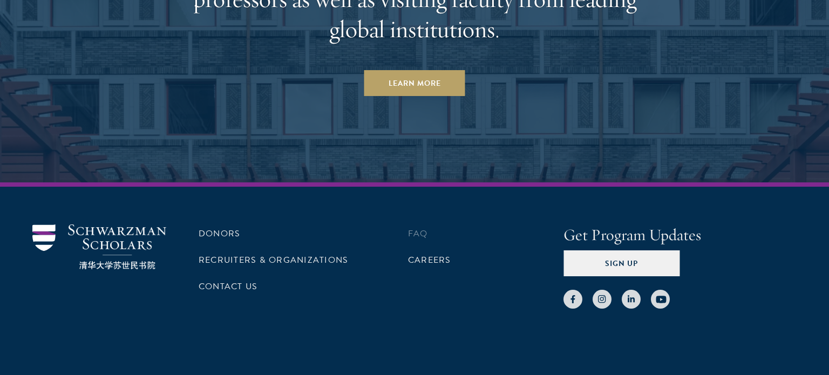 This screenshot has height=375, width=829. Describe the element at coordinates (415, 83) in the screenshot. I see `a: Learn More` at that location.